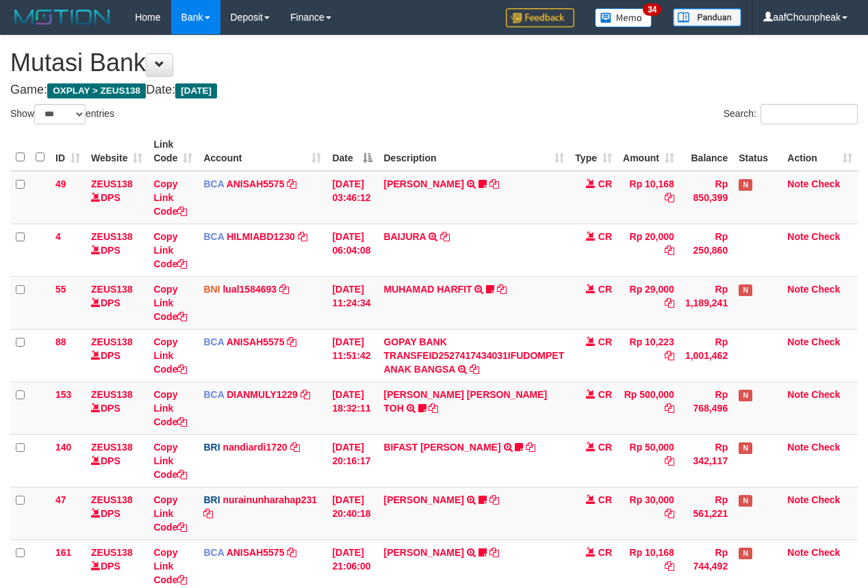  What do you see at coordinates (474, 370) in the screenshot?
I see `a: Copy GOPAY BANK TRANSFEID2527417434031IFUDOMPET ANAK BANGSA to clipboard` at bounding box center [474, 370].